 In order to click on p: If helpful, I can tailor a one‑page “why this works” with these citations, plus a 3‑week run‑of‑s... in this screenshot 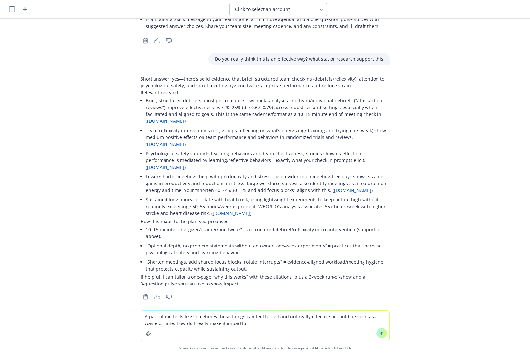, I will do `click(265, 280)`.